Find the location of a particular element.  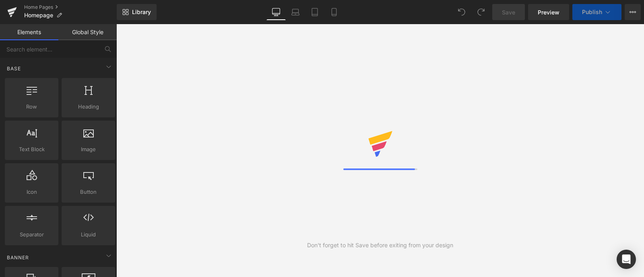

a: Home Pages is located at coordinates (70, 7).